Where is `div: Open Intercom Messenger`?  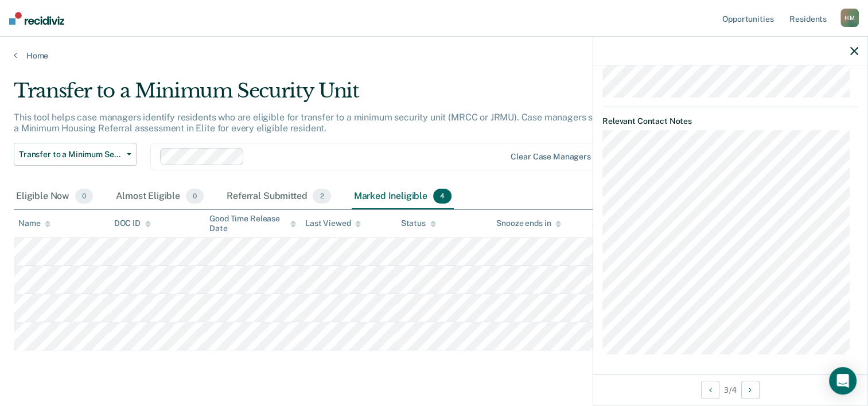
div: Open Intercom Messenger is located at coordinates (843, 380).